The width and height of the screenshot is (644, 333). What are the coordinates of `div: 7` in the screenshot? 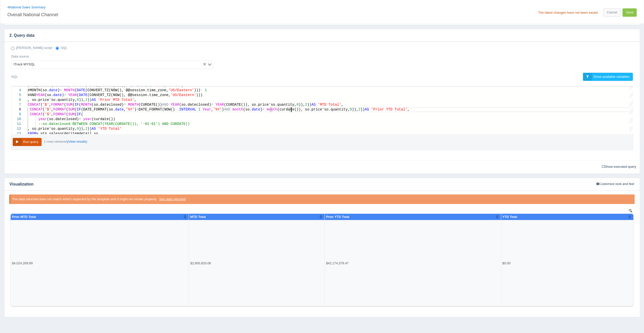 It's located at (16, 105).